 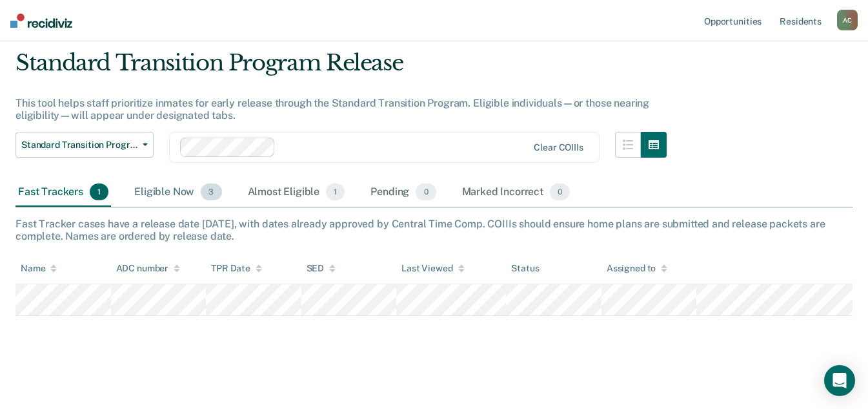 I want to click on div: ADC number, so click(x=148, y=268).